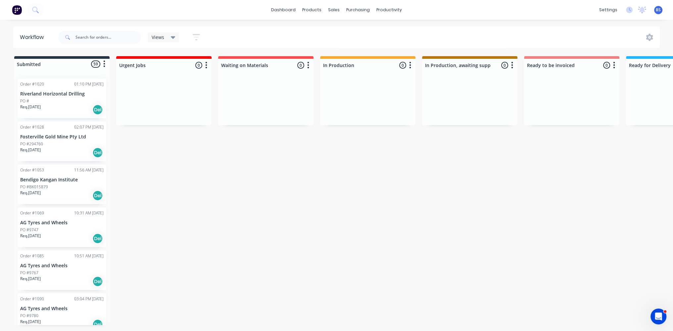 Image resolution: width=673 pixels, height=331 pixels. Describe the element at coordinates (31, 144) in the screenshot. I see `p: PO #294760` at that location.